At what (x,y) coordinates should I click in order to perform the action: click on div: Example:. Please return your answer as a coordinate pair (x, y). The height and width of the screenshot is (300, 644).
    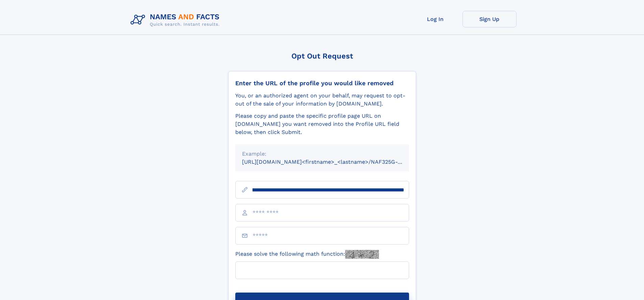
    Looking at the image, I should click on (322, 154).